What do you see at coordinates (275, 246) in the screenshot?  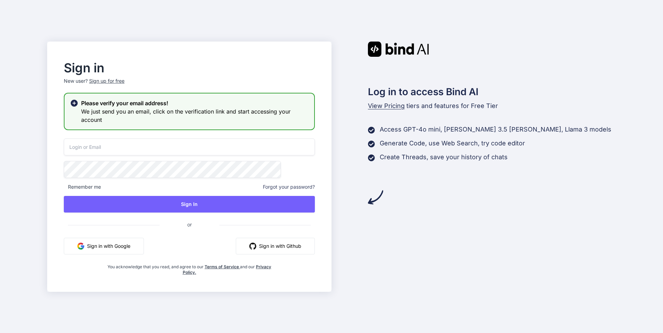 I see `button: Sign in with Github` at bounding box center [275, 246].